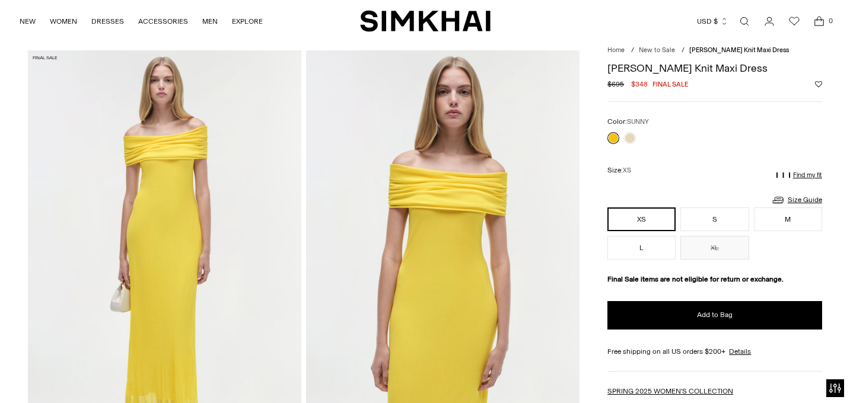 The width and height of the screenshot is (850, 403). What do you see at coordinates (670, 392) in the screenshot?
I see `a: SPRING 2025 WOMEN'S COLLECTION` at bounding box center [670, 392].